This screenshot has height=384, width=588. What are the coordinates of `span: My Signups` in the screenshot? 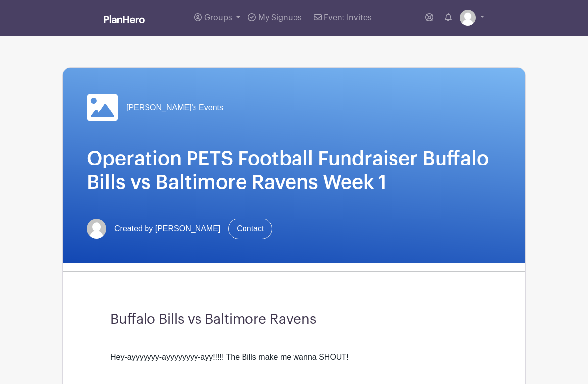 It's located at (280, 18).